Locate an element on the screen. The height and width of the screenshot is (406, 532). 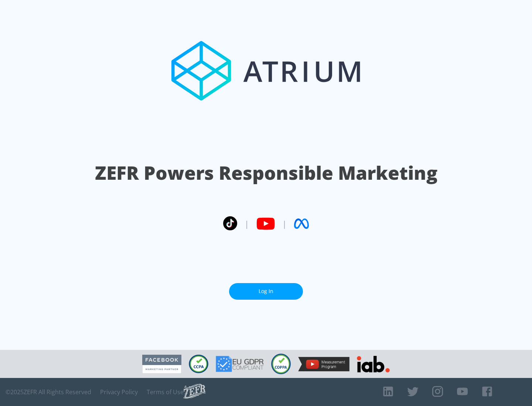
img: IAB is located at coordinates (373, 364).